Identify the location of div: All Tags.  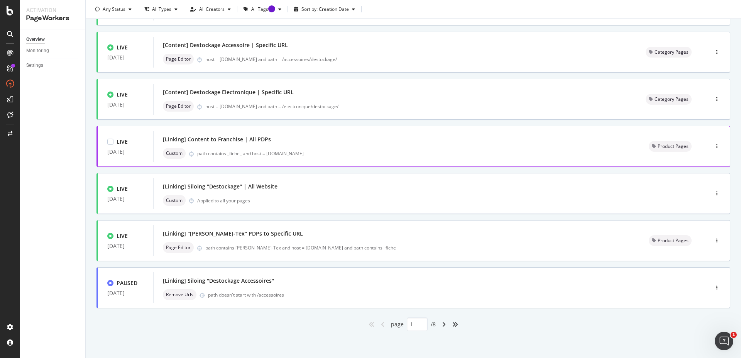
(263, 9).